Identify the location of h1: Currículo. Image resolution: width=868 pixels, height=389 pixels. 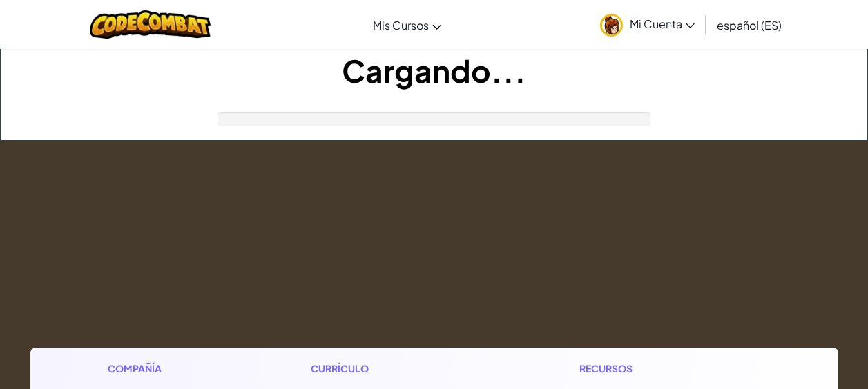
(401, 368).